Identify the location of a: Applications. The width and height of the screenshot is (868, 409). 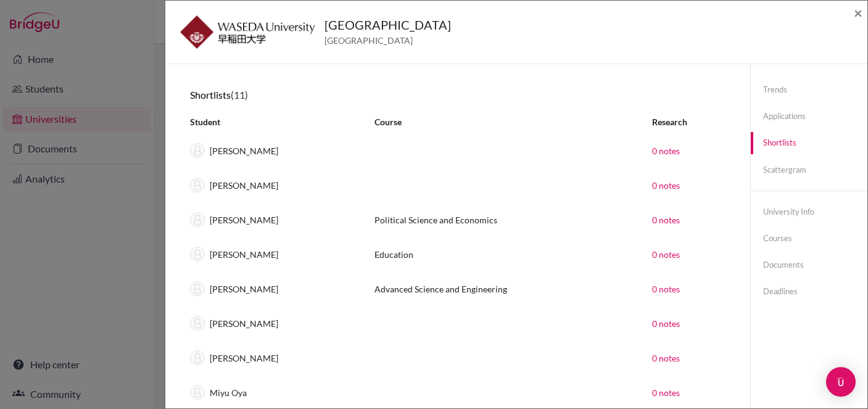
(809, 116).